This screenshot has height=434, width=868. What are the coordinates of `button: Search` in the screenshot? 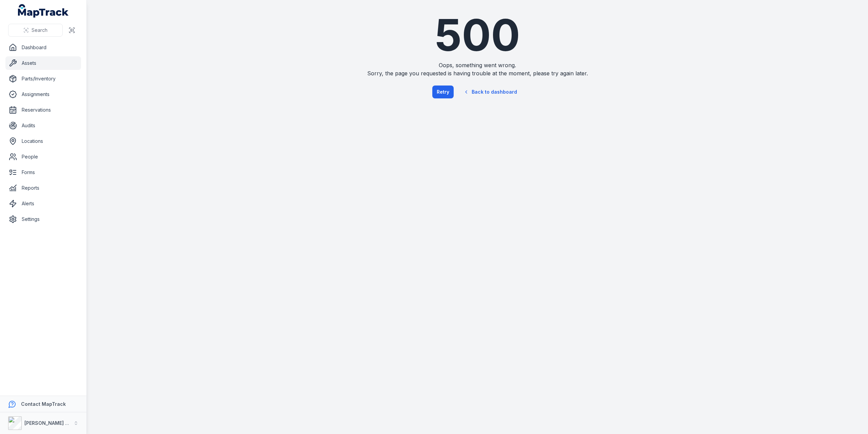 It's located at (35, 30).